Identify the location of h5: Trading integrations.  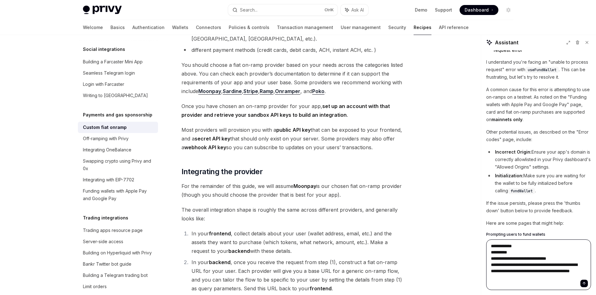
(105, 218).